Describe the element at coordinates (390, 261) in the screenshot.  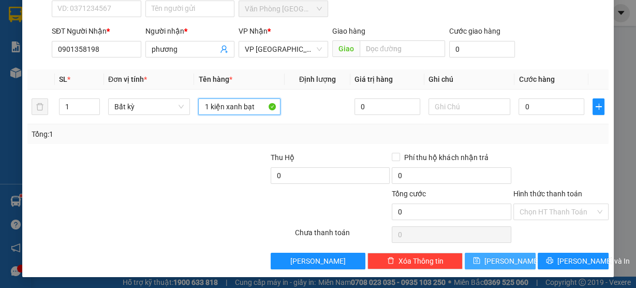
I see `span: delete` at that location.